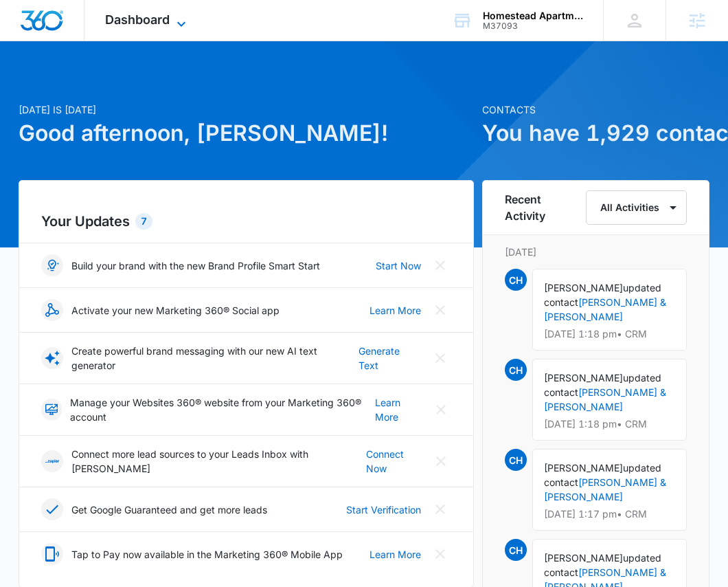 The image size is (728, 587). I want to click on p: Build your brand with the new Brand Profile Smart Start, so click(196, 266).